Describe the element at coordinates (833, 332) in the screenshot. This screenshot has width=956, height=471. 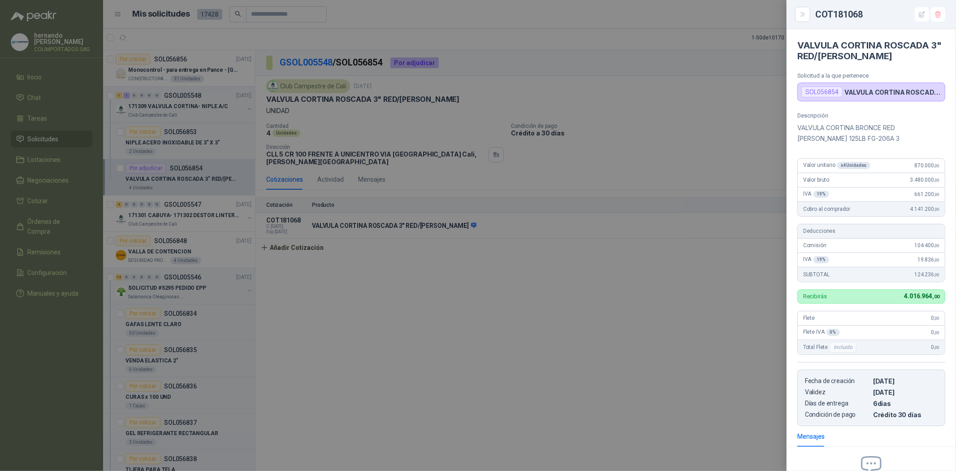
I see `div: 0 %` at that location.